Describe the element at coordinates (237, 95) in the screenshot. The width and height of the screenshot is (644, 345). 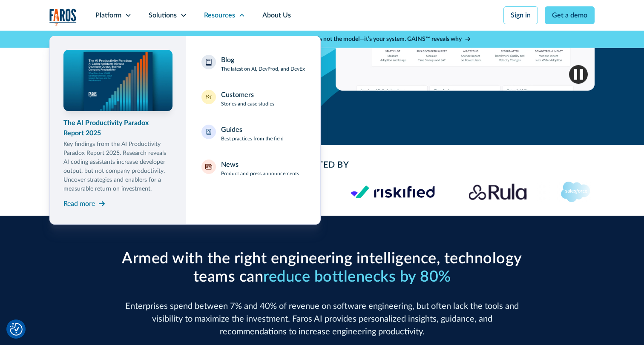
I see `div: Customers` at that location.